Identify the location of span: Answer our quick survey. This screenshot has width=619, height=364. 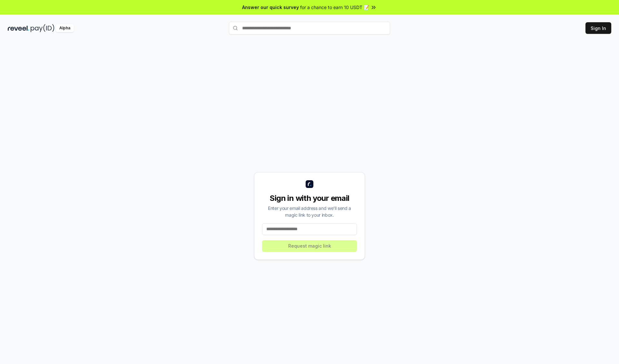
(270, 7).